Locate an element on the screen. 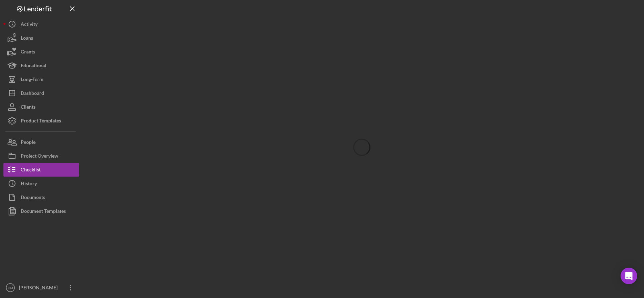  div: Long-Term is located at coordinates (32, 80).